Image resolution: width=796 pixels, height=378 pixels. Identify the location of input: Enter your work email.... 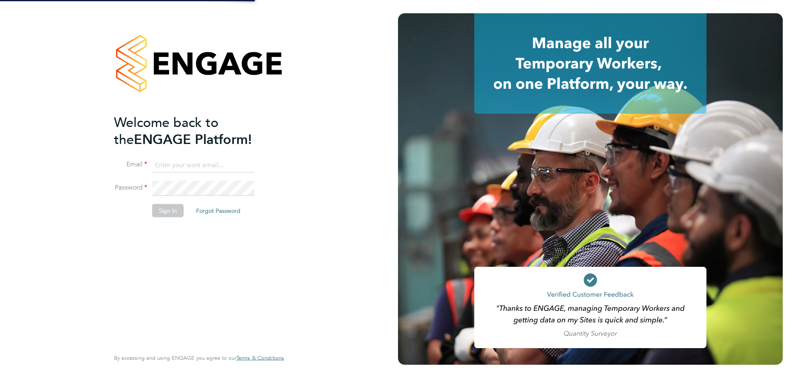
(203, 165).